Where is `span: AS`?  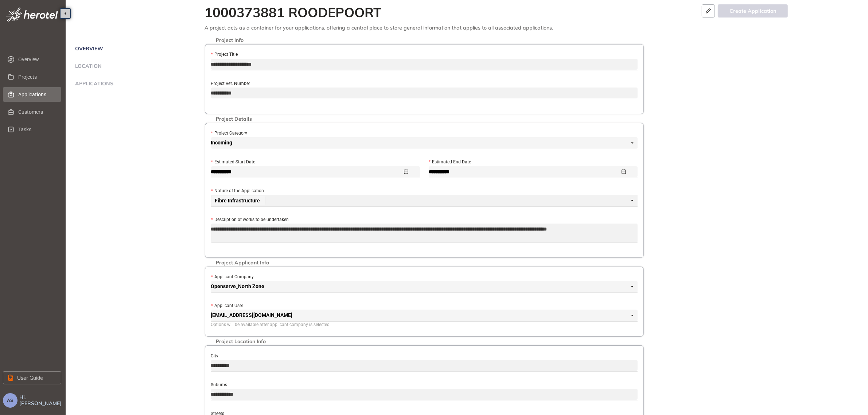 span: AS is located at coordinates (10, 400).